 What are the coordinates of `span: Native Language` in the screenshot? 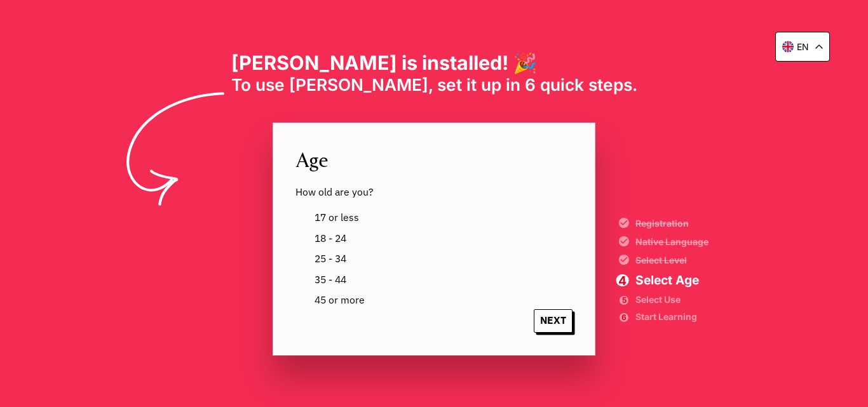 It's located at (672, 242).